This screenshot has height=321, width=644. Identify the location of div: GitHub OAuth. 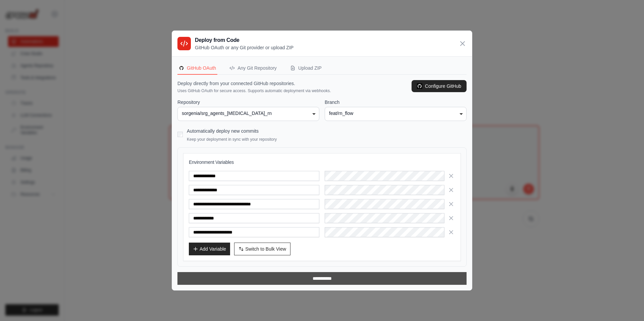
(197, 68).